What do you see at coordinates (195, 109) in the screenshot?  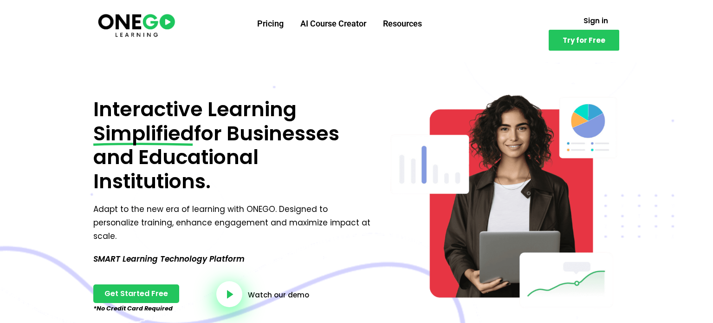 I see `span: Interactive Learning` at bounding box center [195, 109].